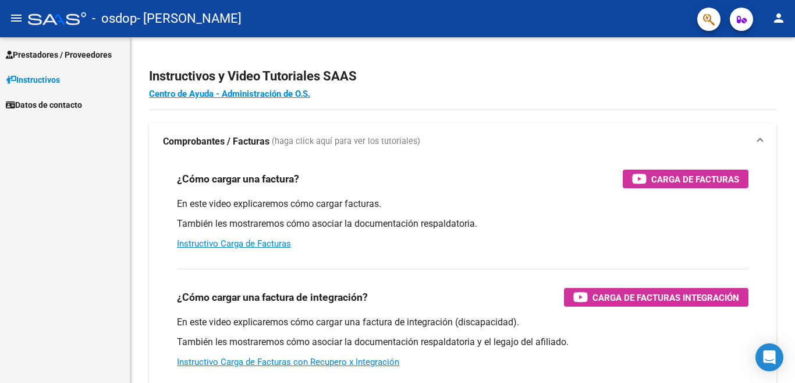 Image resolution: width=795 pixels, height=383 pixels. Describe the element at coordinates (463, 76) in the screenshot. I see `h2: Instructivos y Video Tutoriales SAAS` at that location.